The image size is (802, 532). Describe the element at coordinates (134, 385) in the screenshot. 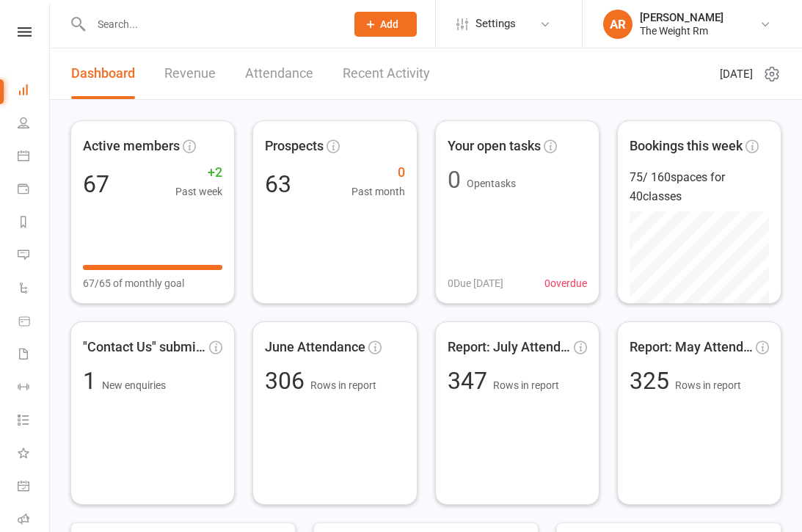

I see `span: New enquiries` at that location.